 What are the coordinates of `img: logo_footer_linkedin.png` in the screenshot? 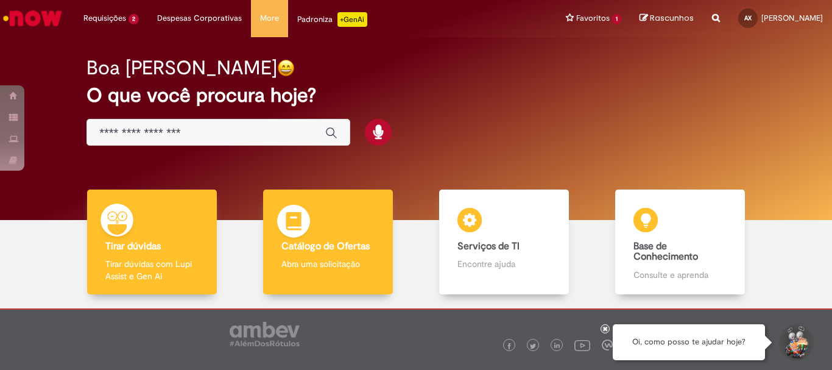 It's located at (557, 346).